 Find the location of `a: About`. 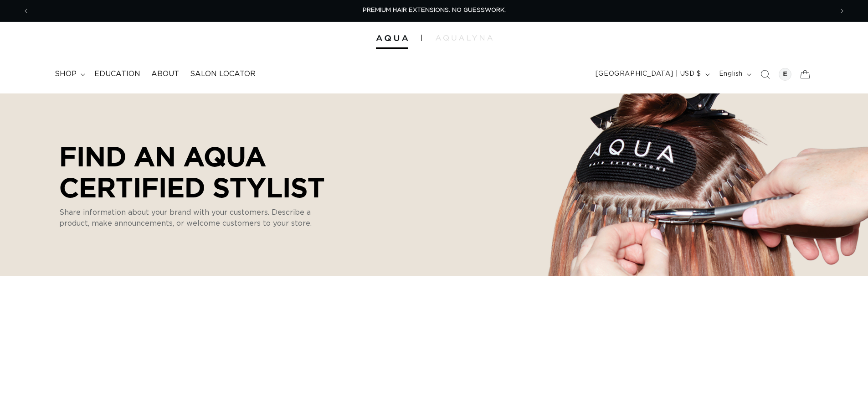

a: About is located at coordinates (165, 74).